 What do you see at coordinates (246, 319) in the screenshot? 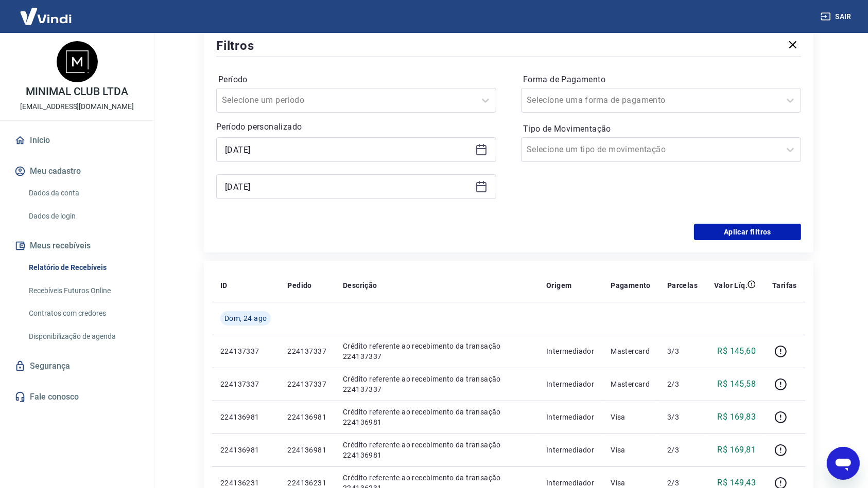
I see `span: Dom, 24 ago` at bounding box center [246, 319].